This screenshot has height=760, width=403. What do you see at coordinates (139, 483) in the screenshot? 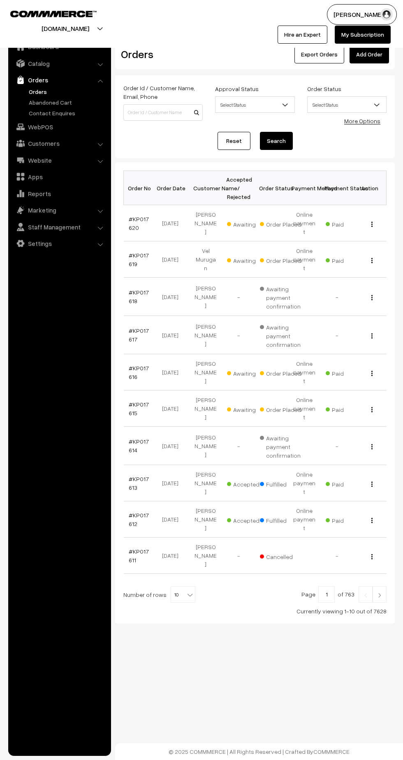
I see `a: #KP017613` at bounding box center [139, 483].